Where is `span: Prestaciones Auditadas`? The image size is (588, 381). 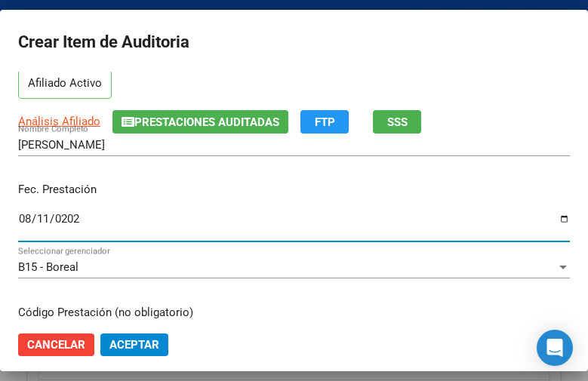
span: Prestaciones Auditadas is located at coordinates (207, 122).